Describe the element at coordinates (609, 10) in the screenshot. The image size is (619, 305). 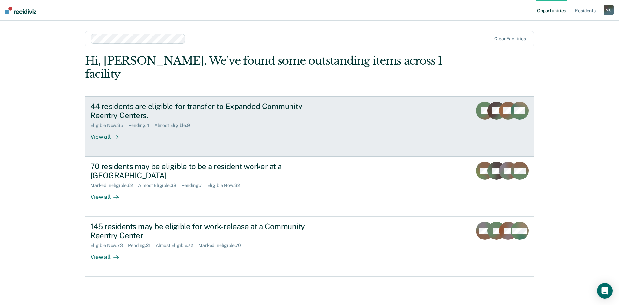
I see `button: MQ` at that location.